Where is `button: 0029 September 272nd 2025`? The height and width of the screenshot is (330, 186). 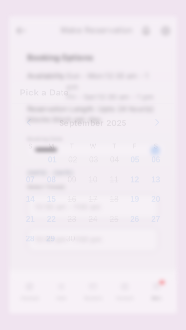
button: 0029 September 272nd 2025 is located at coordinates (50, 239).